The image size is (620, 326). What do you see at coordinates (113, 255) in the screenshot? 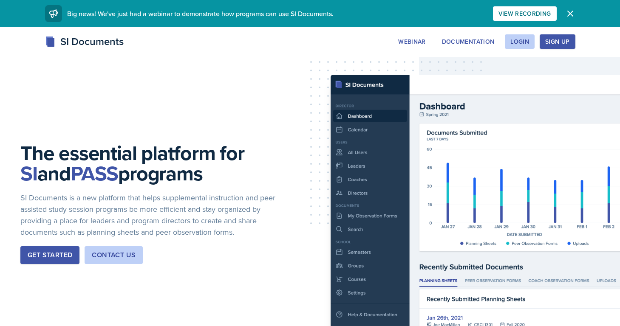
I see `div: Contact Us` at bounding box center [113, 255].